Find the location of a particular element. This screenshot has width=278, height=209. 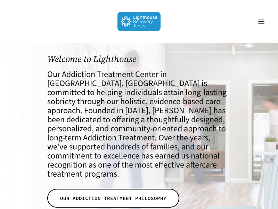

img: Lighthouse Recovery Texas is located at coordinates (139, 21).